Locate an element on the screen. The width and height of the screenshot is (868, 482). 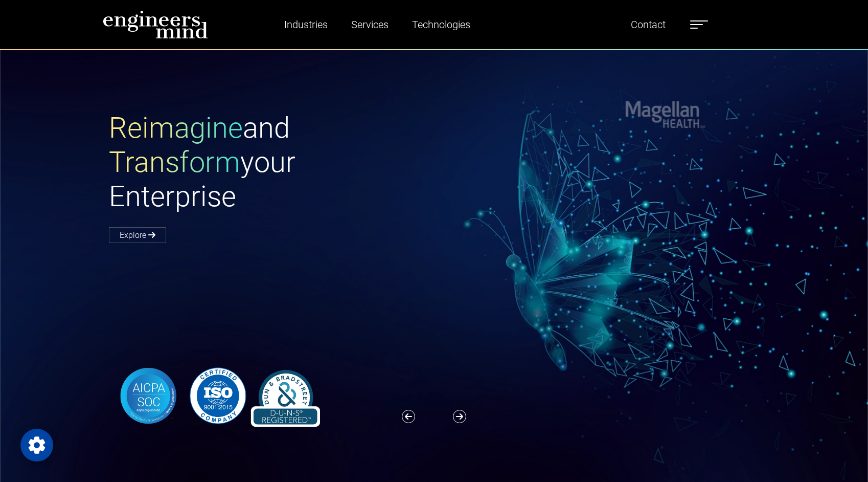
img: logo is located at coordinates (155, 24).